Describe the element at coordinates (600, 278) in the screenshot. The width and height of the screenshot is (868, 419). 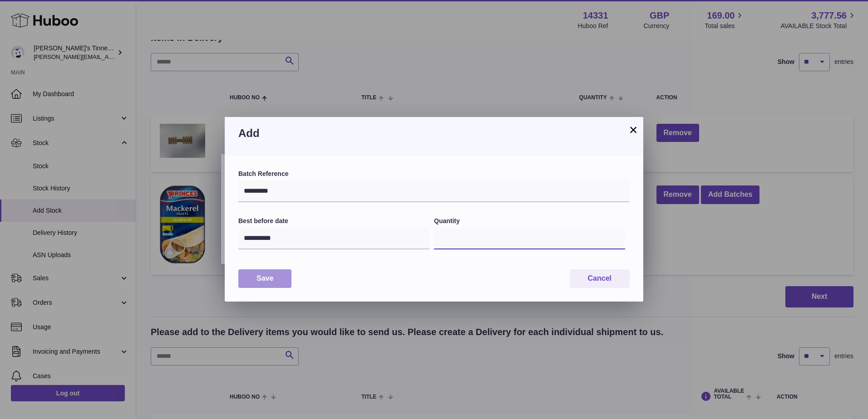
I see `button: Cancel` at that location.